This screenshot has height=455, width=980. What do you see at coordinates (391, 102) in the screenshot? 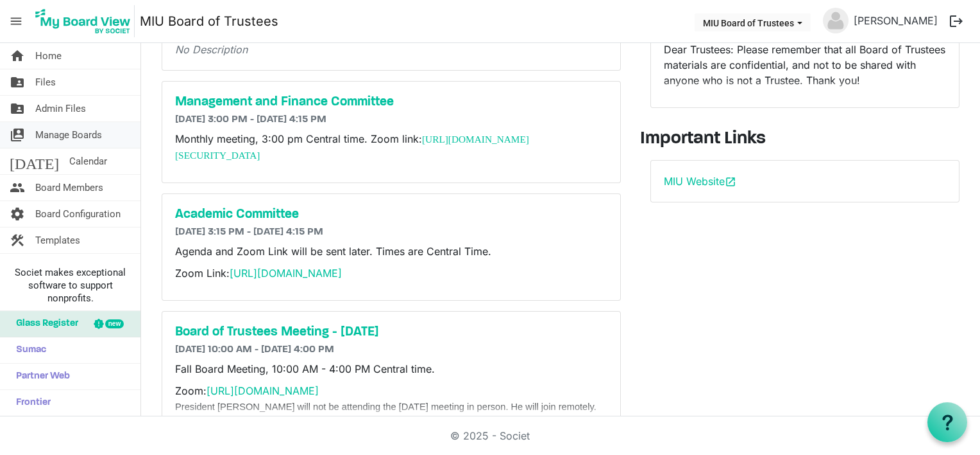
I see `h5: Management and Finance Committee` at bounding box center [391, 102].